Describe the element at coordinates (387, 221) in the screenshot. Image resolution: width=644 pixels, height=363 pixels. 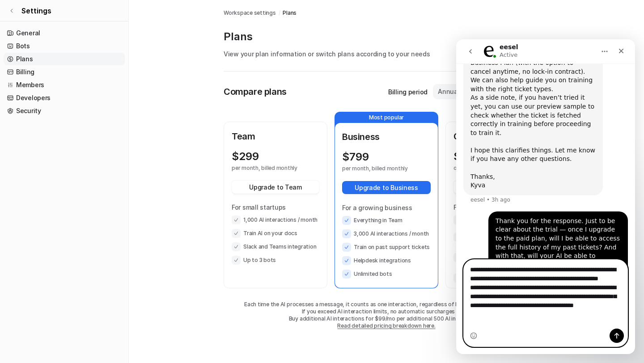
I see `li: Everything in Team` at that location.